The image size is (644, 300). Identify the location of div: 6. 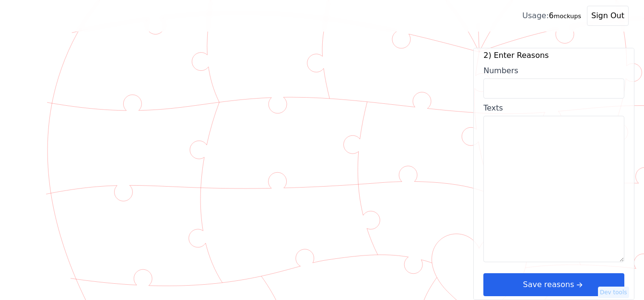
(551, 16).